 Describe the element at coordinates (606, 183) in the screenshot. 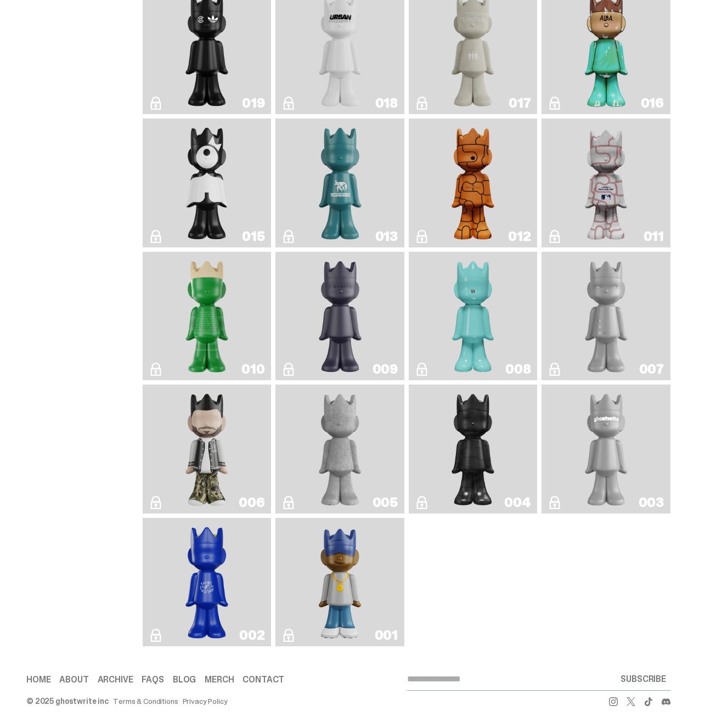

I see `a: Baseball` at that location.